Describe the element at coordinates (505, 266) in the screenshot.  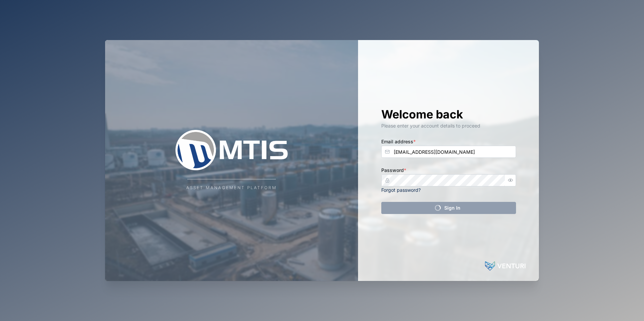
I see `img: Powered by: Venturi` at that location.